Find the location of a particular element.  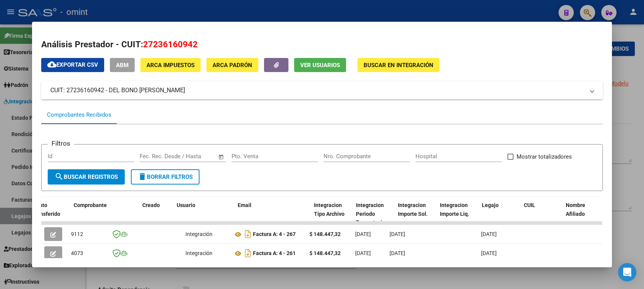

div: Comprobantes Recibidos is located at coordinates (79, 115).